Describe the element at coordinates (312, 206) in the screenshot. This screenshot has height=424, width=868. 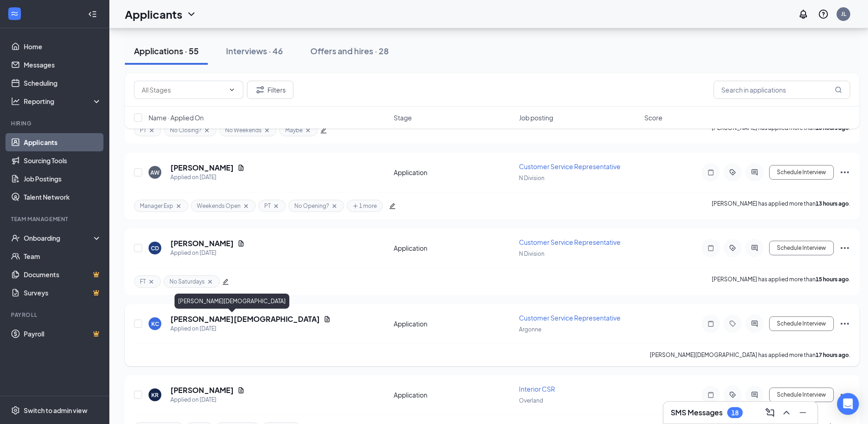
I see `span: No Opening?` at that location.